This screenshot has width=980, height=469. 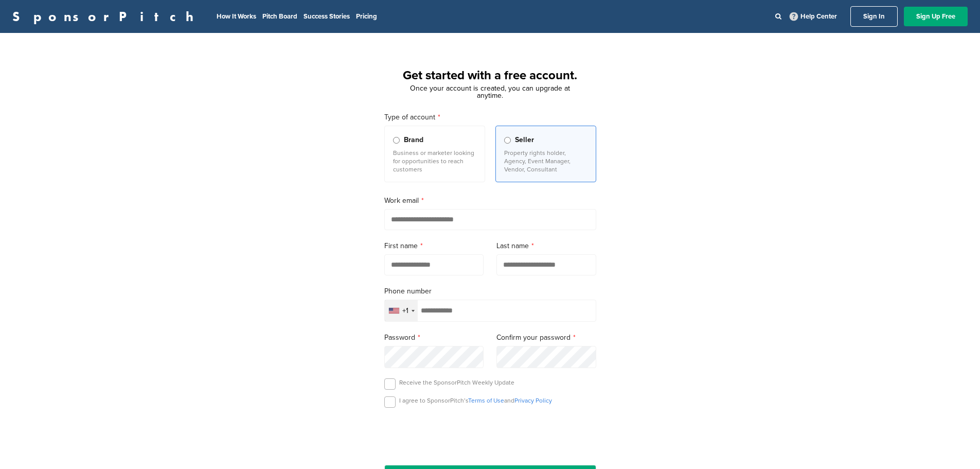 What do you see at coordinates (813, 17) in the screenshot?
I see `a: Help Center` at bounding box center [813, 17].